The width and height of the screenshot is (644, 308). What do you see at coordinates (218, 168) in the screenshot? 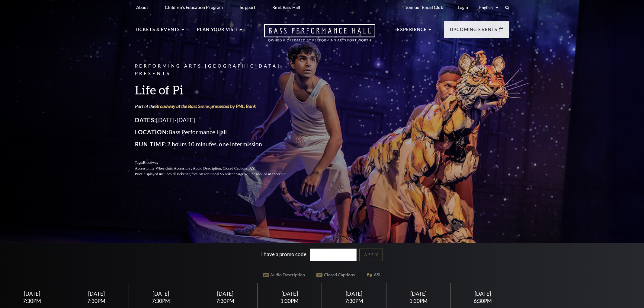
I see `p: Accessibility:` at bounding box center [218, 168].